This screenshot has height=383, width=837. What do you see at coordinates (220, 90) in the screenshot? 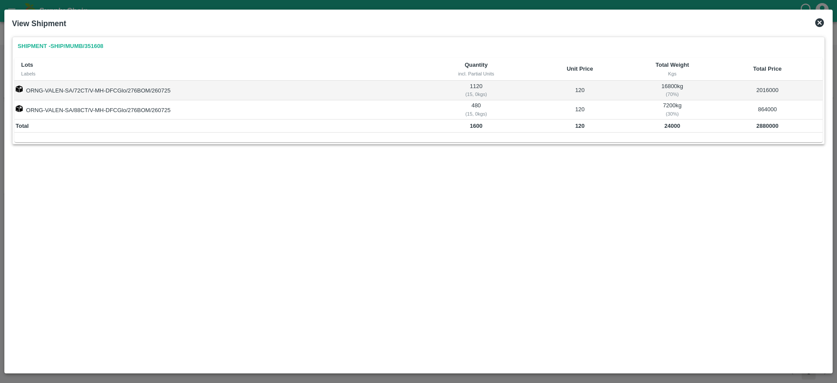
I see `td: ORNG-VALEN-SA/72CT/V-MH-DFCGlo/276BOM/260725` at bounding box center [220, 90].